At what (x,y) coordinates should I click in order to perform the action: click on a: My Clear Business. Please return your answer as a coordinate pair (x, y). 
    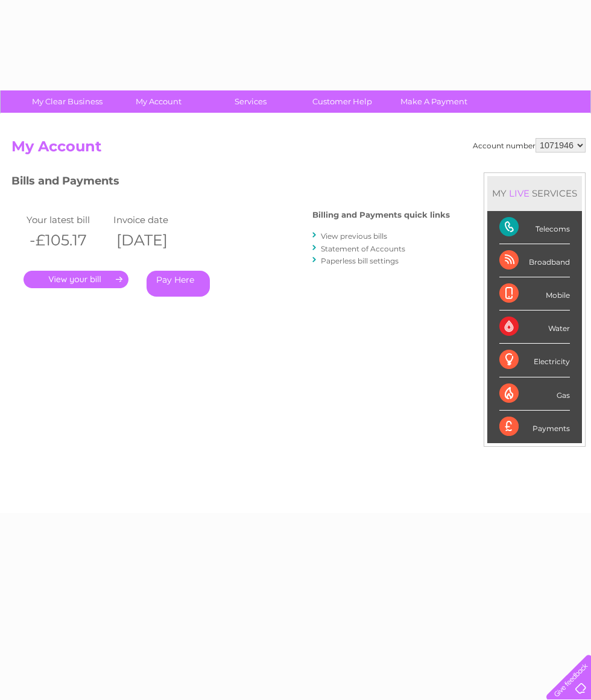
    Looking at the image, I should click on (67, 101).